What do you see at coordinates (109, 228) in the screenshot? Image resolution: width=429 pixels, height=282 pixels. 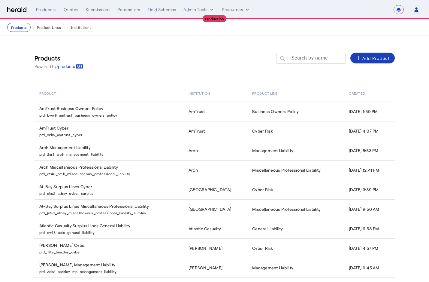 I see `td: Atlantic Casualty Surplus Lines General Liability` at bounding box center [109, 228].